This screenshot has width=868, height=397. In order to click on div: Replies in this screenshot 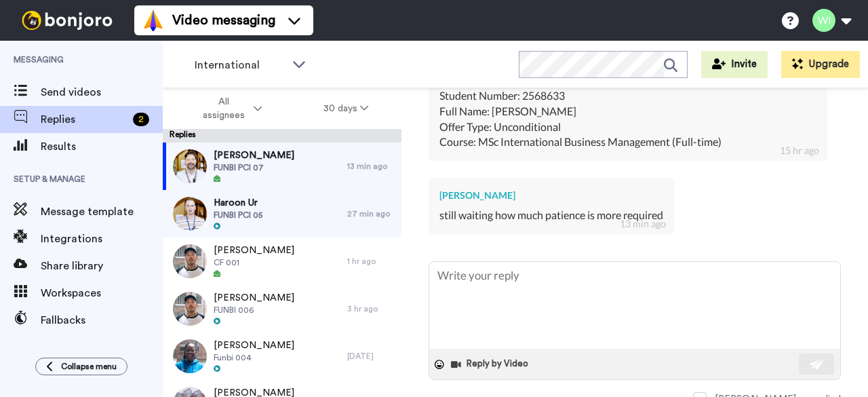, I will do `click(282, 135)`.